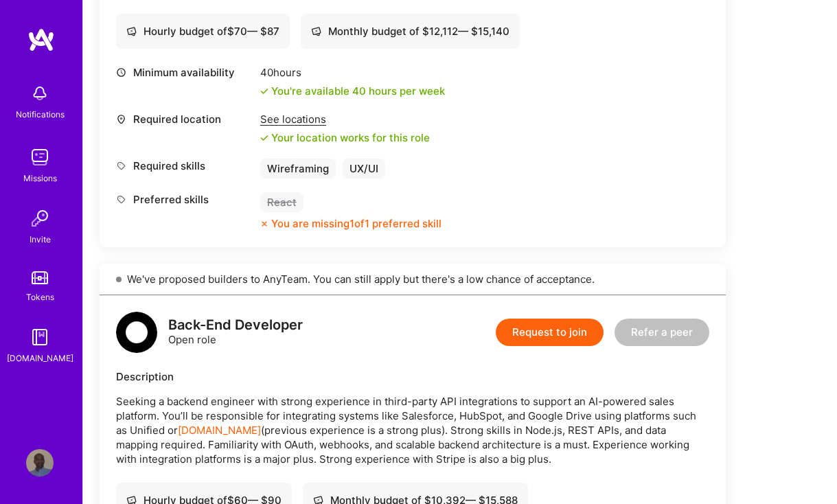 The height and width of the screenshot is (504, 837). Describe the element at coordinates (550, 332) in the screenshot. I see `button: Request to join` at that location.